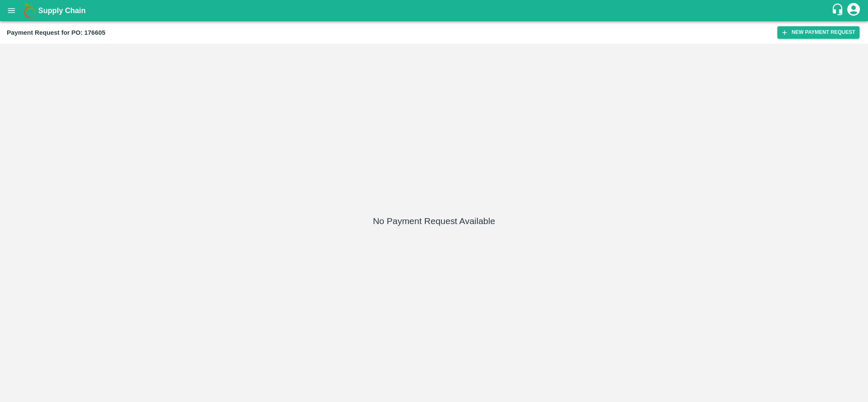 The height and width of the screenshot is (402, 868). What do you see at coordinates (854, 11) in the screenshot?
I see `div: account of current user` at bounding box center [854, 11].